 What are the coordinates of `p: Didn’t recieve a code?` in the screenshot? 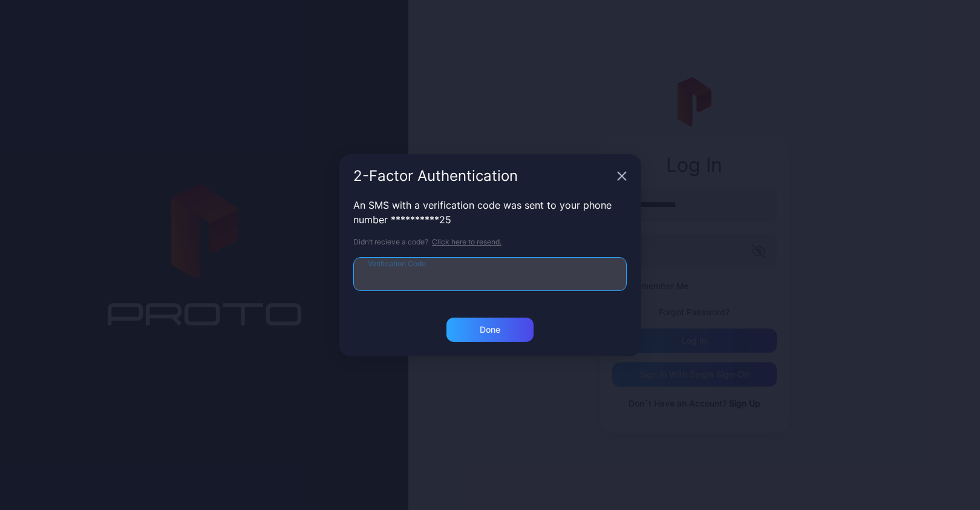 It's located at (490, 242).